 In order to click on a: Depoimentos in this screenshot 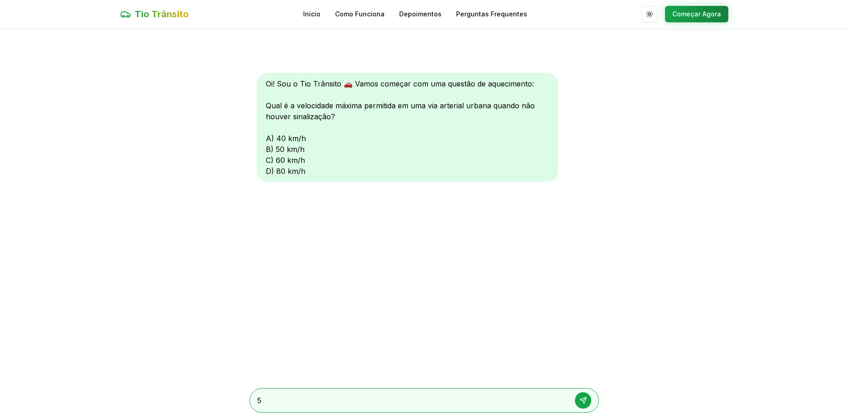, I will do `click(420, 14)`.